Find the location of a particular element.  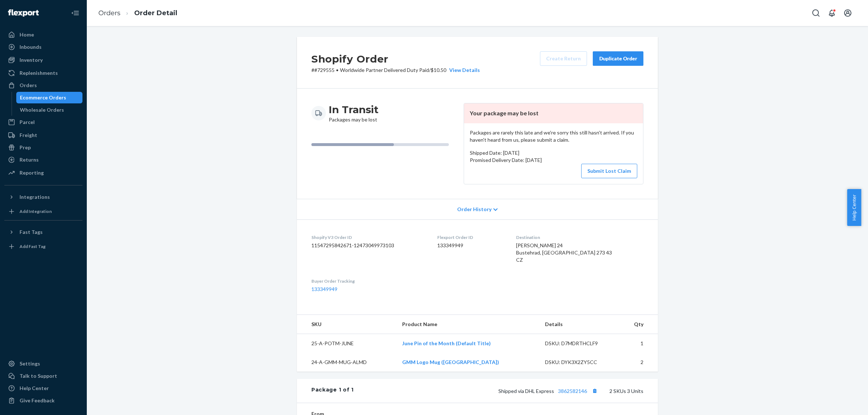

div: Add Fast Tag is located at coordinates (32, 246).